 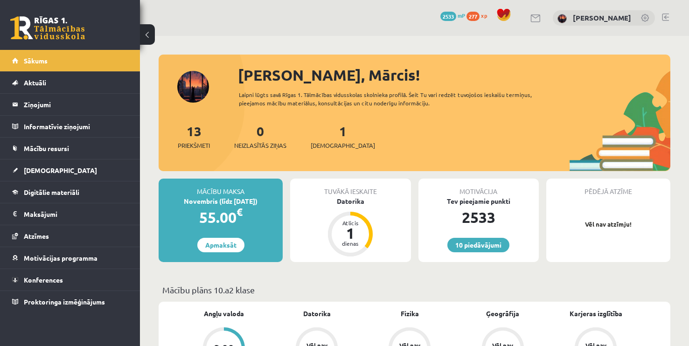 What do you see at coordinates (70, 236) in the screenshot?
I see `a: Atzīmes` at bounding box center [70, 236].